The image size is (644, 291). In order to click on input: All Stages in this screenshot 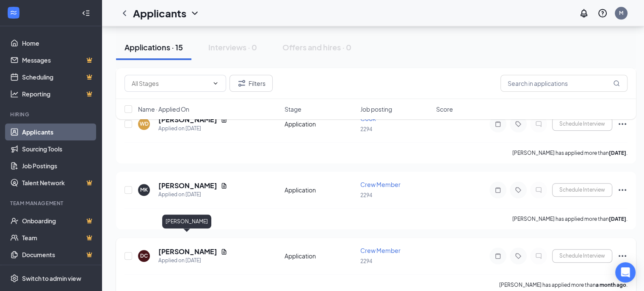, I will do `click(170, 84)`.